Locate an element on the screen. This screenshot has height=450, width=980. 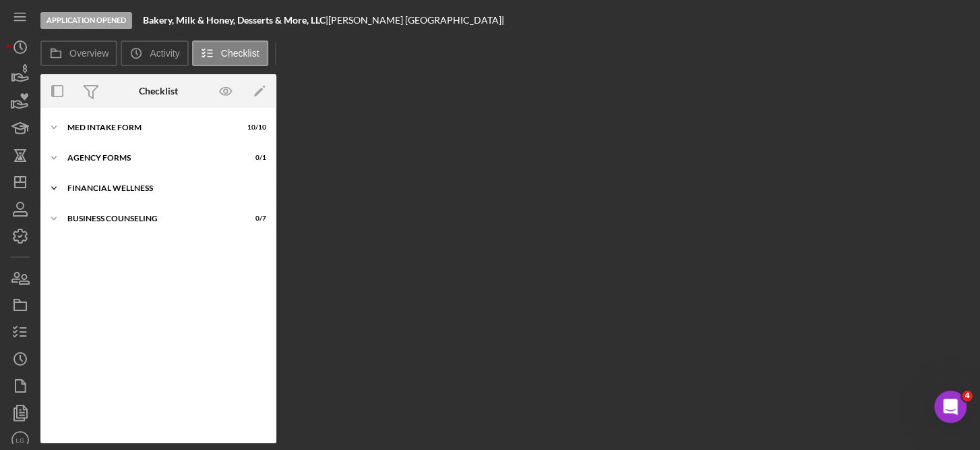
label: Checklist is located at coordinates (240, 53).